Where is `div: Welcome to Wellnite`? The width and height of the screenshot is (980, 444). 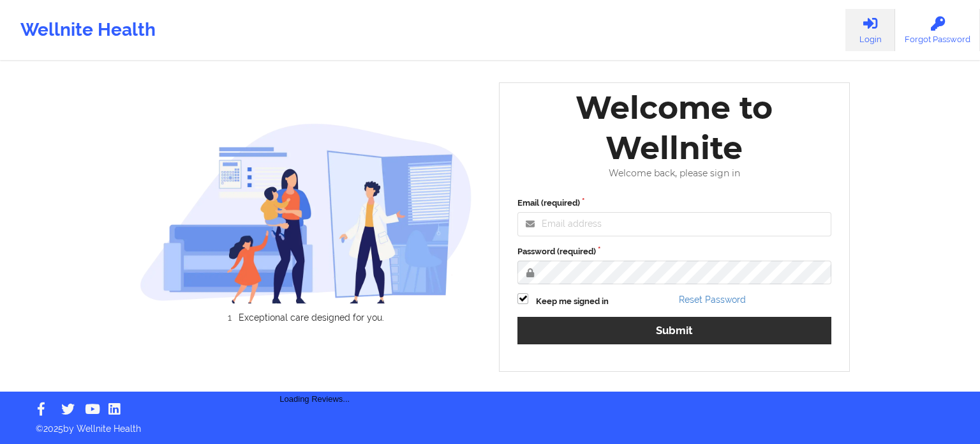
div: Welcome to Wellnite is located at coordinates (674, 128).